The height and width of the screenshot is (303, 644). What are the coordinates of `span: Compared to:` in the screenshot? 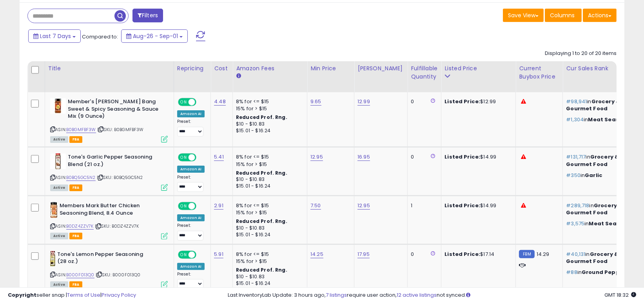 It's located at (100, 36).